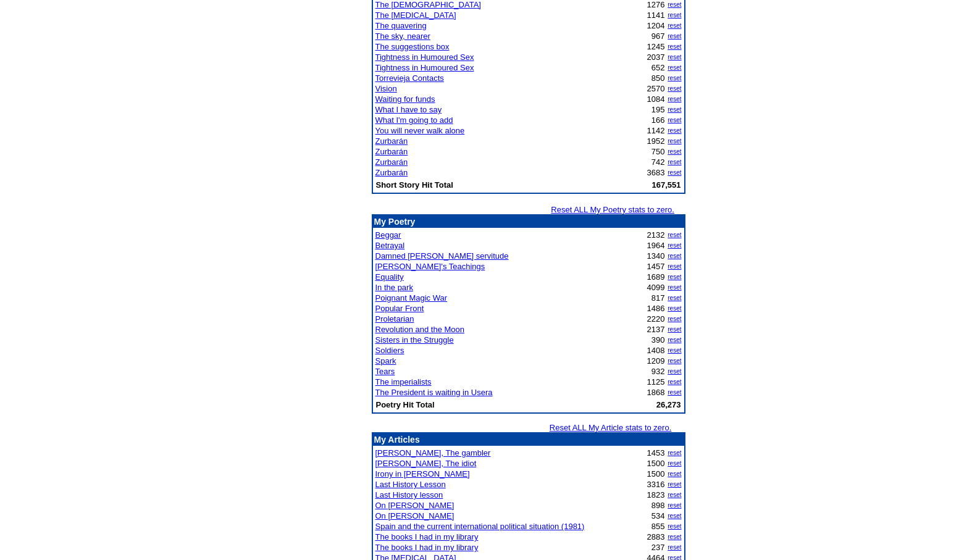 The image size is (980, 560). What do you see at coordinates (529, 221) in the screenshot?
I see `p: My Poetry` at bounding box center [529, 221].